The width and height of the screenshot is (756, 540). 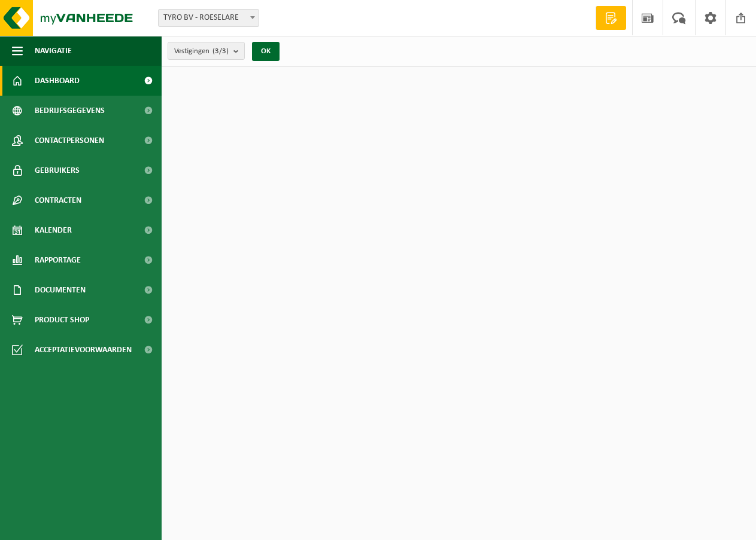 What do you see at coordinates (57, 81) in the screenshot?
I see `span: Dashboard` at bounding box center [57, 81].